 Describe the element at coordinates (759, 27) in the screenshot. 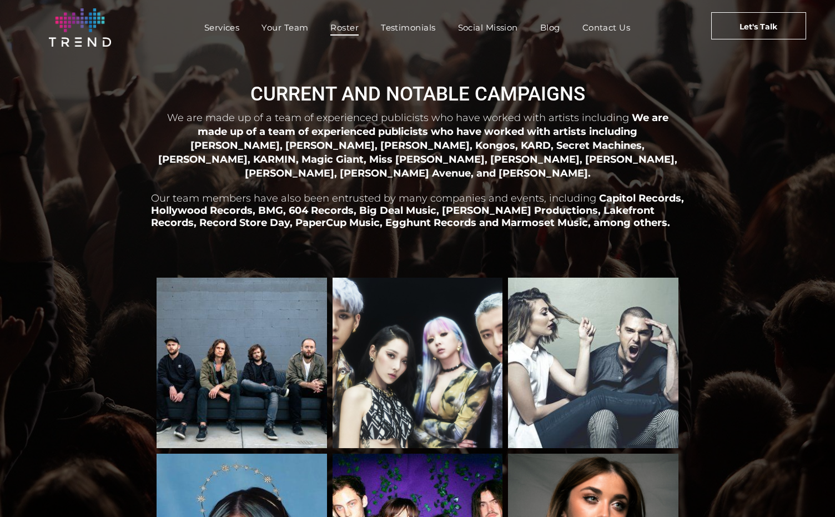

I see `span: Let's Talk` at that location.